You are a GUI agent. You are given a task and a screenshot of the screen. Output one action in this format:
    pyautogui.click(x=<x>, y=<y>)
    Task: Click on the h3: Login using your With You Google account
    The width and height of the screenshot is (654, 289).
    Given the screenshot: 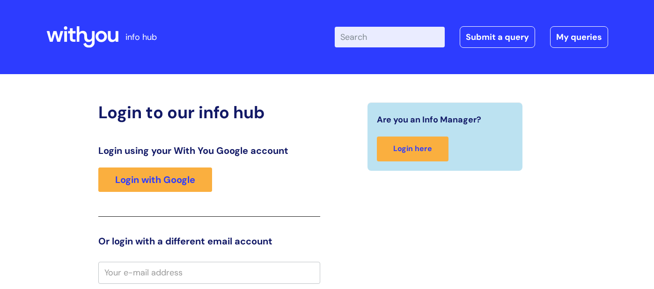 What is the action you would take?
    pyautogui.click(x=209, y=150)
    